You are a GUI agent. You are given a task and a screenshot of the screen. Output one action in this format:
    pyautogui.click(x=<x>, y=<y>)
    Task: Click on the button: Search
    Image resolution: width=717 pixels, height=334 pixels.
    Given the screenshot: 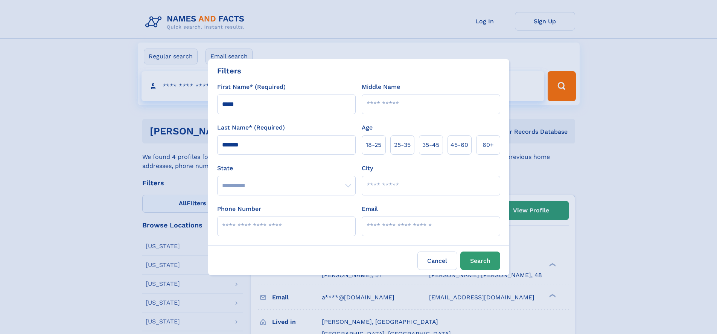 What is the action you would take?
    pyautogui.click(x=480, y=260)
    